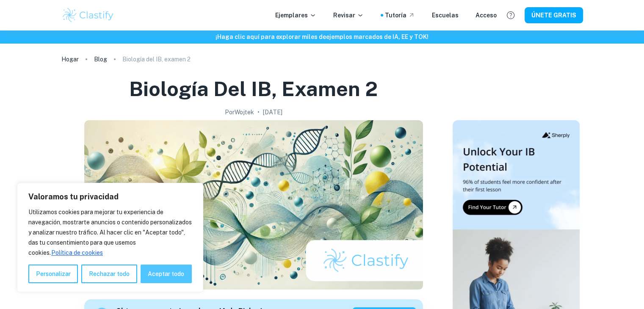 The width and height of the screenshot is (644, 309). What do you see at coordinates (73, 197) in the screenshot?
I see `font: Valoramos tu privacidad` at bounding box center [73, 197].